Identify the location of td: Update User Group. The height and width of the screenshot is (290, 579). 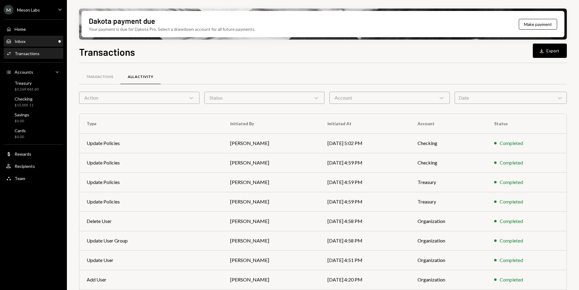
(151, 240).